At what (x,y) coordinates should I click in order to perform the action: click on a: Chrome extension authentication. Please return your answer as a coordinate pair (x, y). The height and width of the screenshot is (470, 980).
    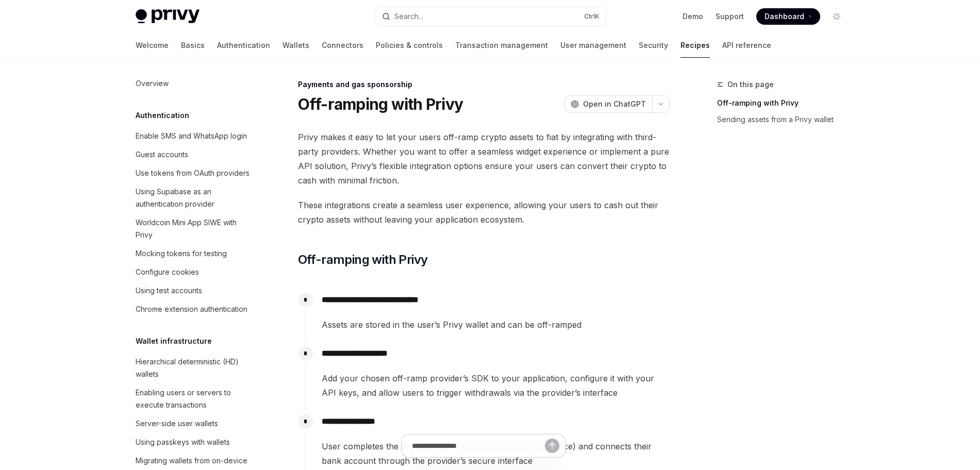
    Looking at the image, I should click on (193, 309).